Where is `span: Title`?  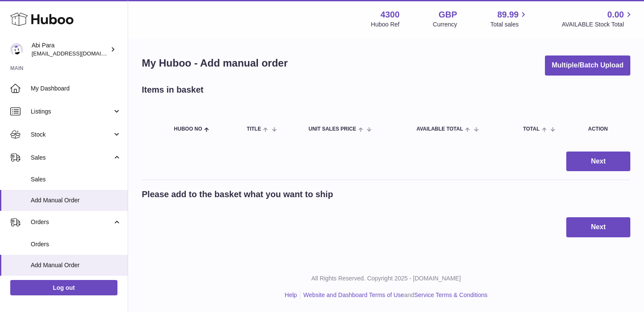
span: Title is located at coordinates (253, 129).